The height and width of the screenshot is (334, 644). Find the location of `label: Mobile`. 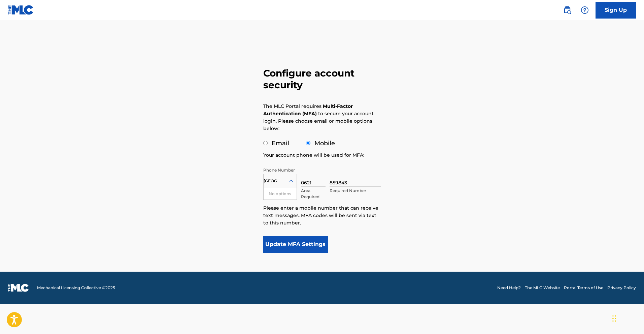

label: Mobile is located at coordinates (325, 143).